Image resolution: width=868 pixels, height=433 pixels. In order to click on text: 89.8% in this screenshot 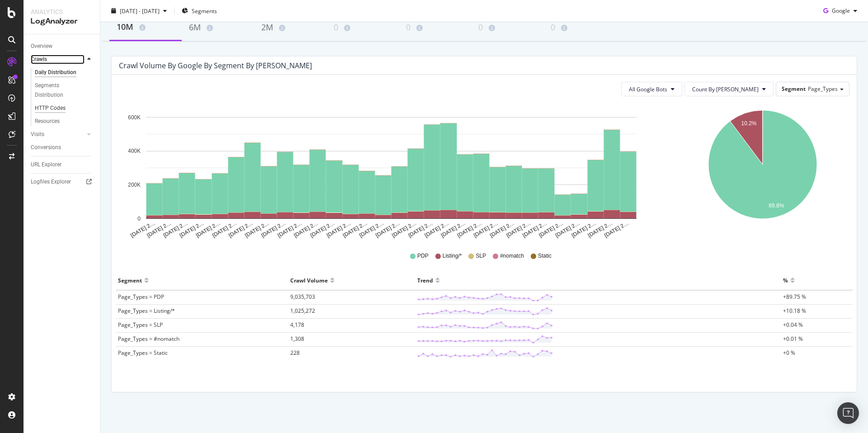, I will do `click(776, 206)`.